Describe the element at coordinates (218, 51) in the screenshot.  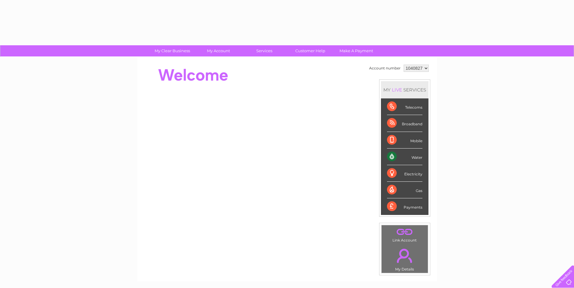
I see `a: My Account` at that location.